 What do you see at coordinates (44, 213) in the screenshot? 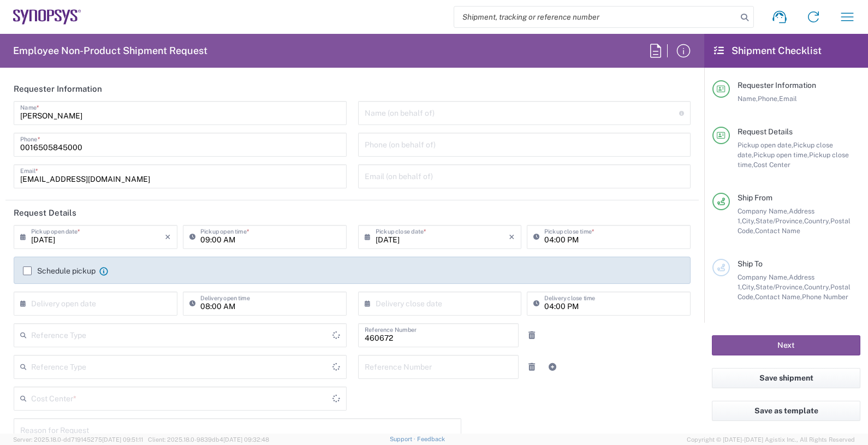
I see `h2: Request Details` at bounding box center [44, 213].